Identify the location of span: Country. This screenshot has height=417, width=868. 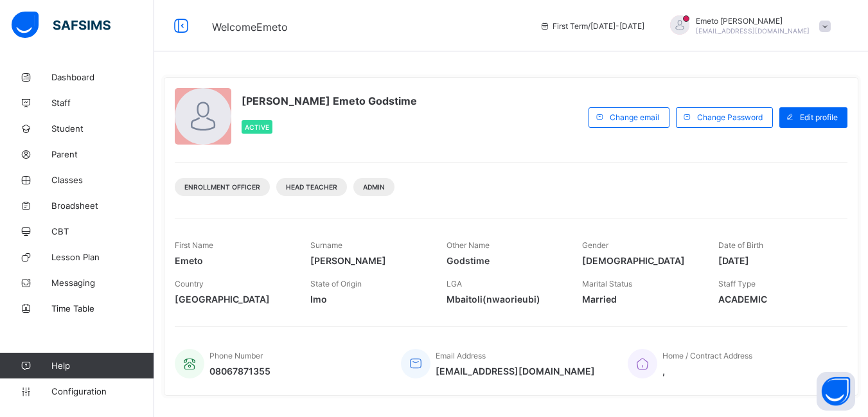
(189, 283).